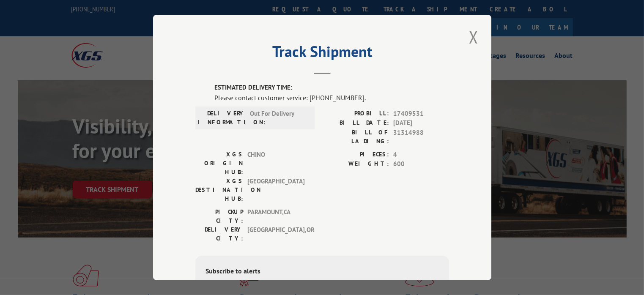  I want to click on label: PIECES:, so click(356, 154).